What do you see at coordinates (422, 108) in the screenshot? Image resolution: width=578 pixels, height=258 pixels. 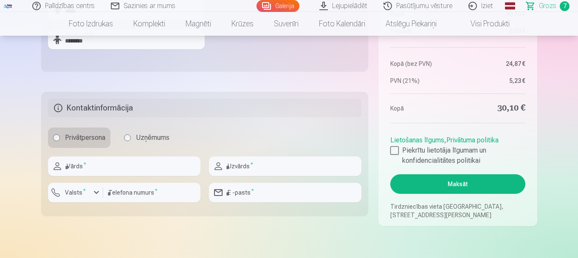 I see `dt: Kopā` at bounding box center [422, 108].